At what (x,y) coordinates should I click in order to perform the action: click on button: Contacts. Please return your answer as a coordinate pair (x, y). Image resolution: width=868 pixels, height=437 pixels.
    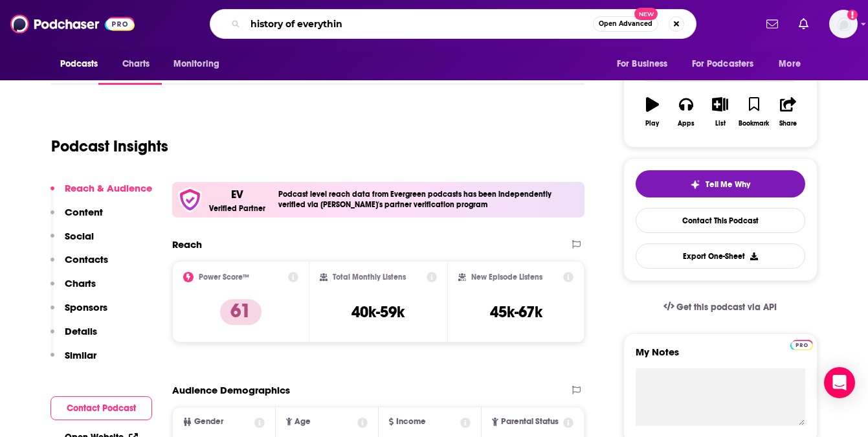
    Looking at the image, I should click on (79, 265).